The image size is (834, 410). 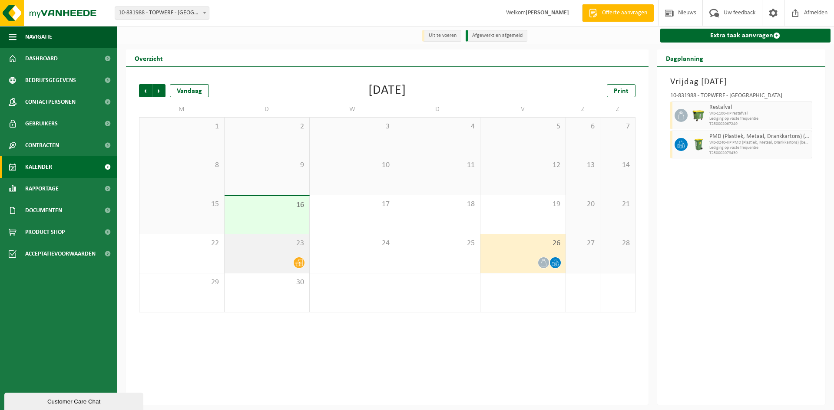 What do you see at coordinates (267, 205) in the screenshot?
I see `span: 16` at bounding box center [267, 205].